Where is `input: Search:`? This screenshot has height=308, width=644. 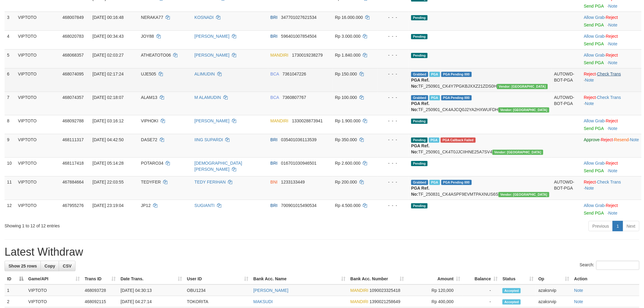 input: Search: is located at coordinates (618, 265).